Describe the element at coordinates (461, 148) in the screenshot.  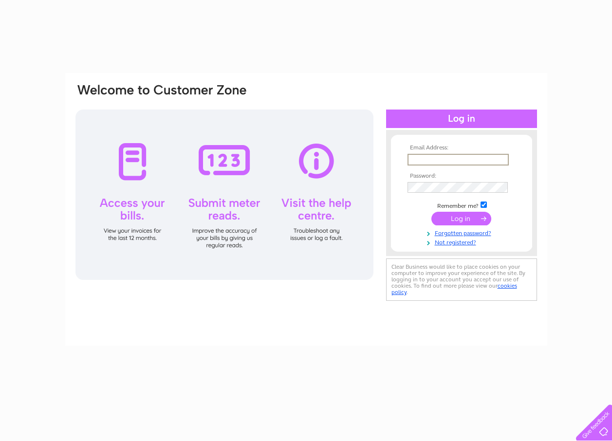
I see `th: Email Address:` at that location.